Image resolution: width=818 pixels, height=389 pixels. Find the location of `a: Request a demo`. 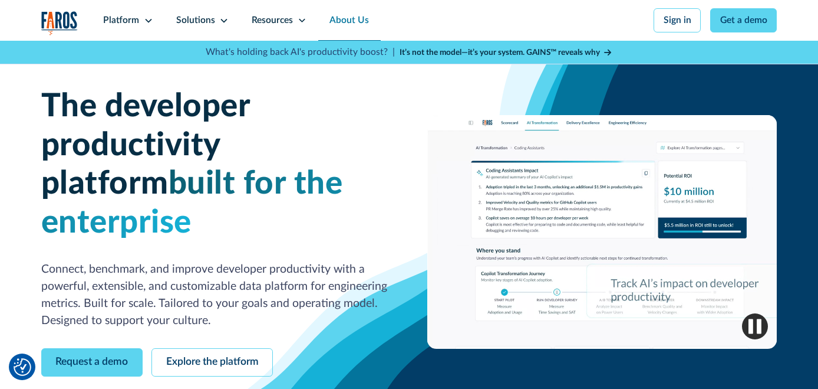

a: Request a demo is located at coordinates (92, 362).